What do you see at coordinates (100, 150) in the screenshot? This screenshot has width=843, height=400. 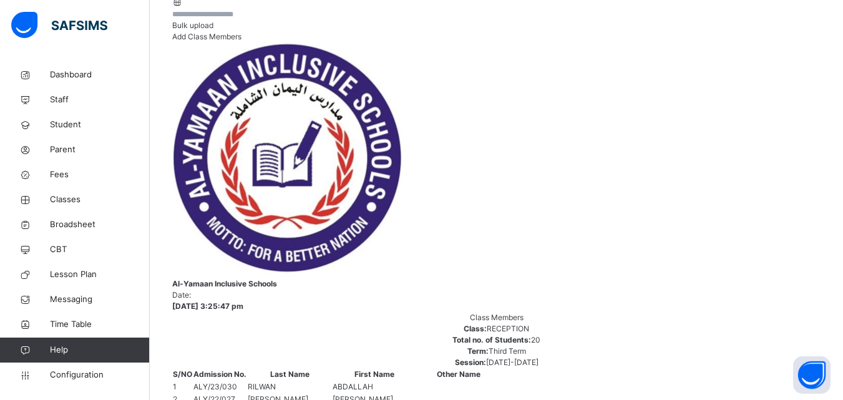 I see `span: Parent` at bounding box center [100, 150].